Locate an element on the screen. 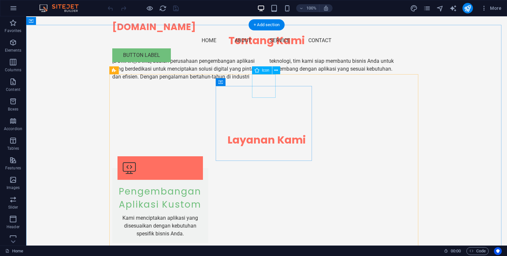  p: Boxes is located at coordinates (13, 109).